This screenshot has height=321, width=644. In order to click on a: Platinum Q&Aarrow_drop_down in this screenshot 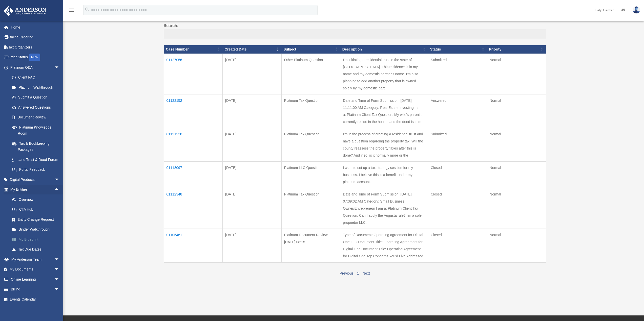, I will do `click(34, 67)`.